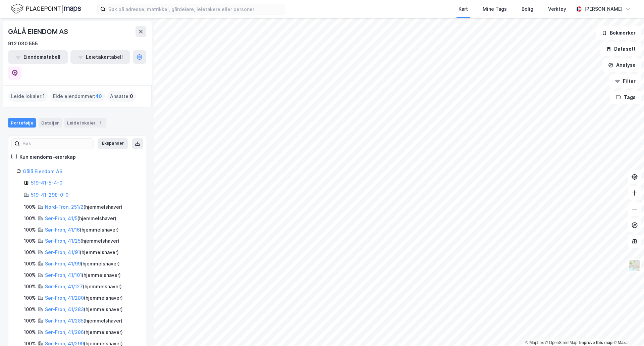  What do you see at coordinates (61, 218) in the screenshot?
I see `a: Sør-Fron, 41/5` at bounding box center [61, 218].